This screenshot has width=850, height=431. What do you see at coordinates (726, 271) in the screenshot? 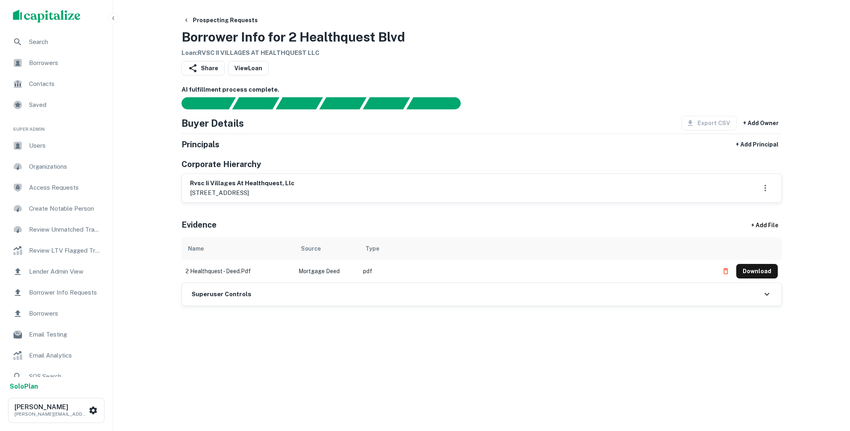
I see `button: Delete file` at bounding box center [726, 271].